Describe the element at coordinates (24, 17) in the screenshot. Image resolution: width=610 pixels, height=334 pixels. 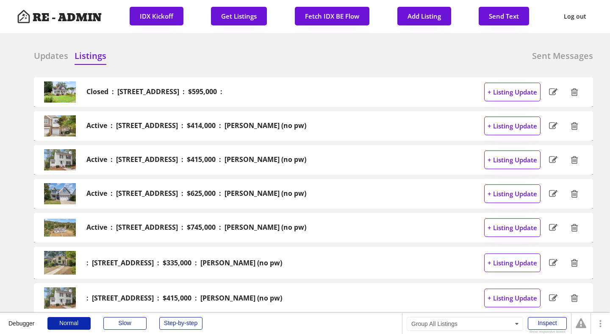
I see `img: Artboard%201%20copy%203.svg` at that location.